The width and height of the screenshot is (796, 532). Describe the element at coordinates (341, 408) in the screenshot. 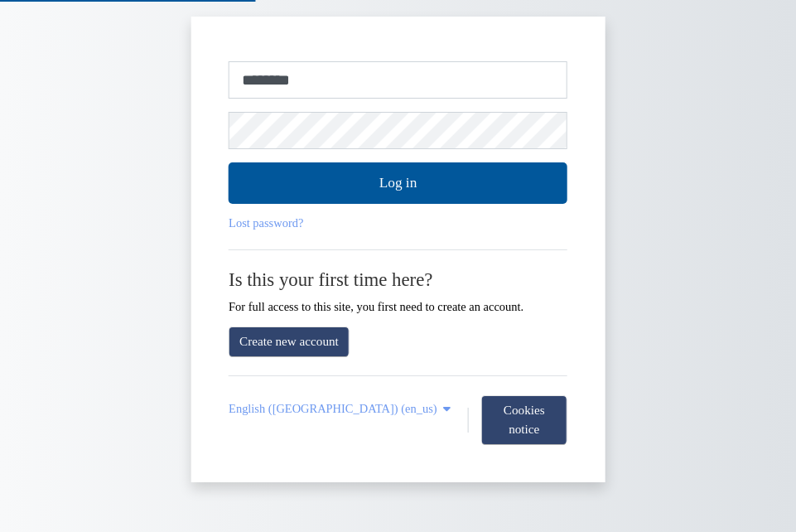

I see `a: English (United States) ‎(en_us)‎` at that location.